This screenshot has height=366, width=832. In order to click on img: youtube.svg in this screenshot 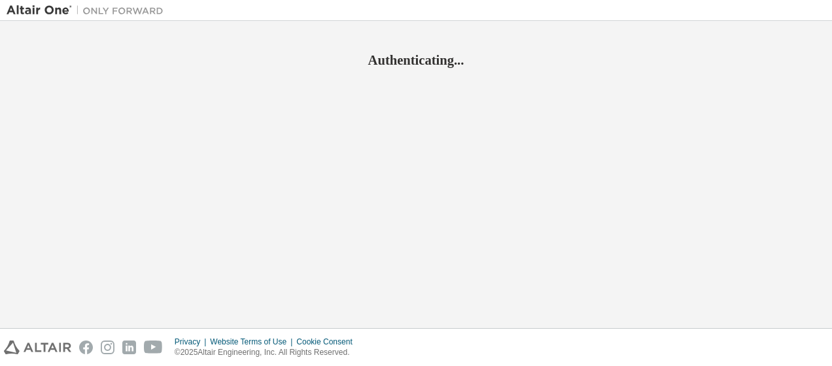, I will do `click(153, 347)`.